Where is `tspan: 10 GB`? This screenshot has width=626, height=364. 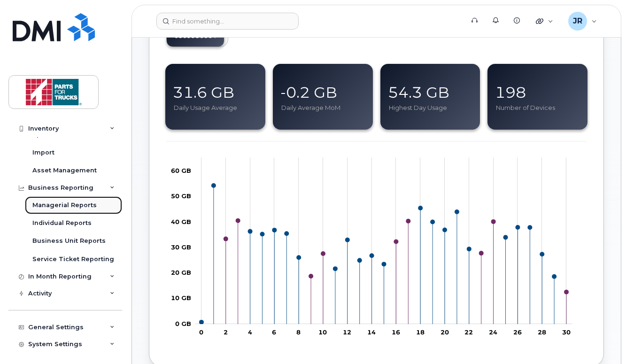 tspan: 10 GB is located at coordinates (181, 298).